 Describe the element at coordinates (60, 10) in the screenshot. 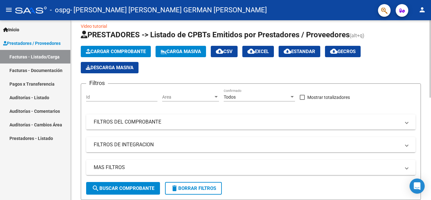

I see `span: - ospg` at that location.